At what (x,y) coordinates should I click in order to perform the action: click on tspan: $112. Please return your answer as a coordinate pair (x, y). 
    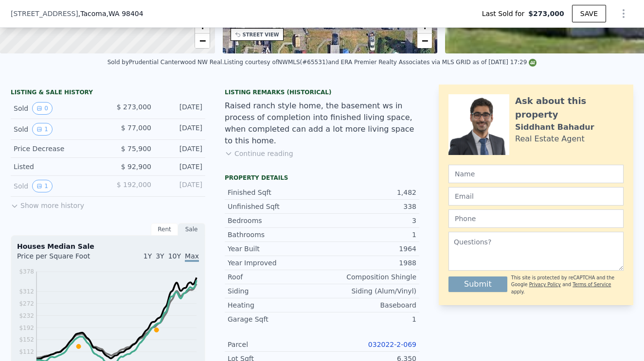
    Looking at the image, I should click on (26, 352).